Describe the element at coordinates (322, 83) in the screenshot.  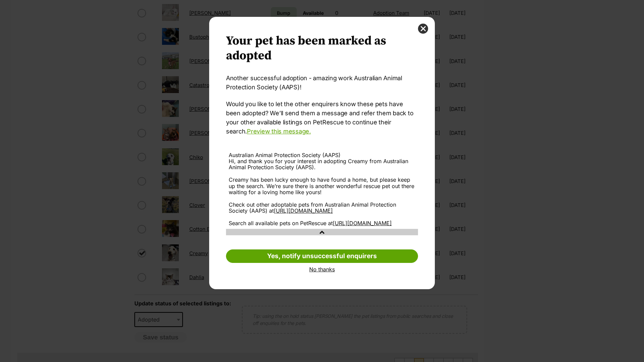
I see `p: Another successful adoption - amazing work Australian Animal Protection Society (AAPS)!` at that location.